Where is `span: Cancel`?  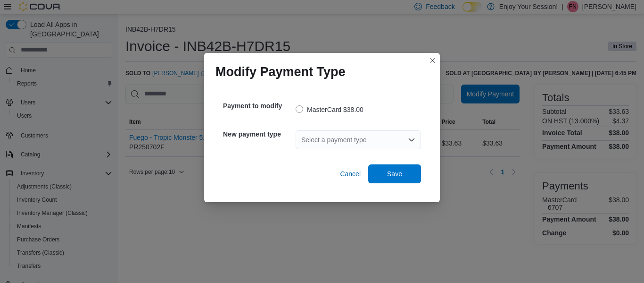
span: Cancel is located at coordinates (350, 174).